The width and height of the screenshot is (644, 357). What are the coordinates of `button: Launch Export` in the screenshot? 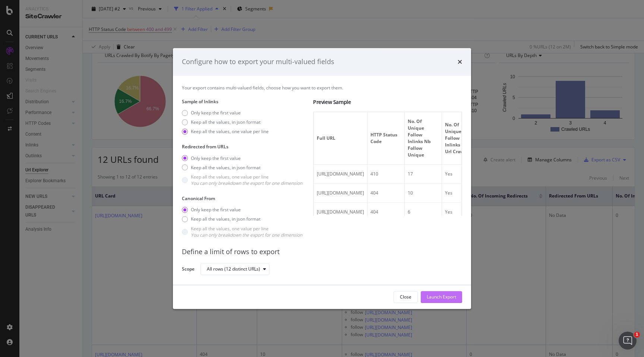 It's located at (441, 297).